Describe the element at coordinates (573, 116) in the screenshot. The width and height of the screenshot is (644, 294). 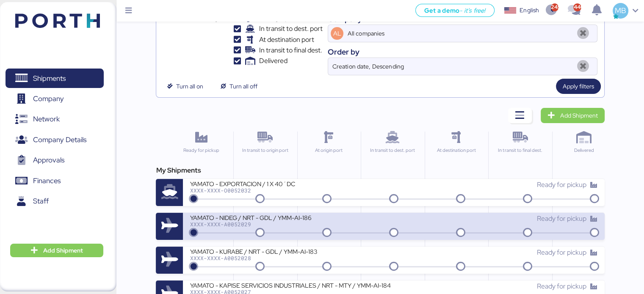
I see `a: Add Shipment` at that location.